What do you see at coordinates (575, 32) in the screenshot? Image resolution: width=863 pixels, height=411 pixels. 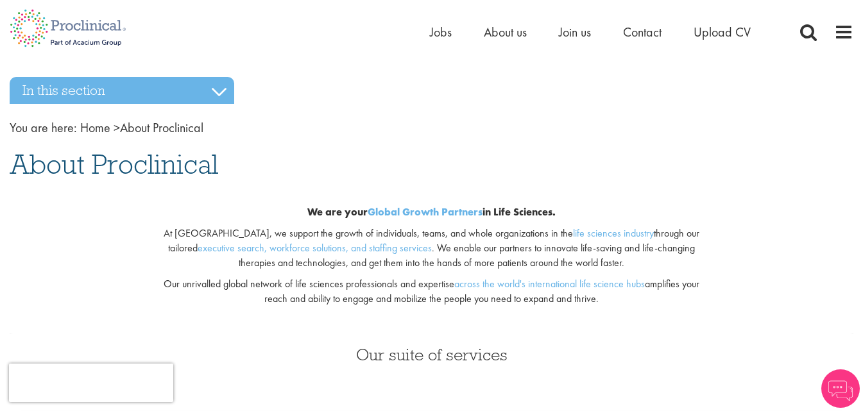 I see `span: Join us` at bounding box center [575, 32].